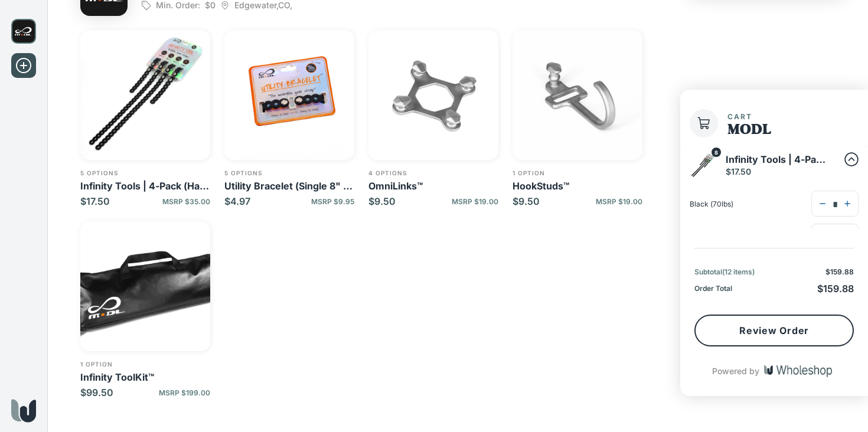  Describe the element at coordinates (145, 377) in the screenshot. I see `p: Infinity ToolKit™` at that location.